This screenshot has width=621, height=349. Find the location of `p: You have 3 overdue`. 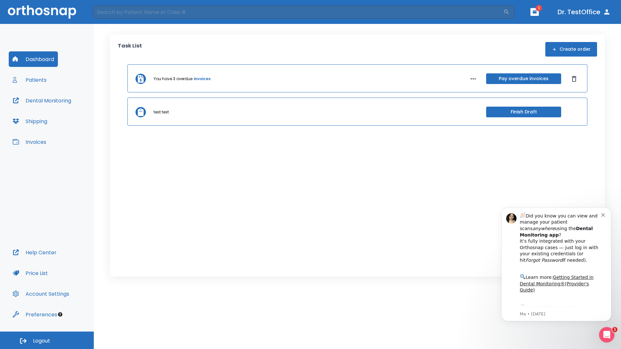

p: You have 3 overdue is located at coordinates (173, 79).